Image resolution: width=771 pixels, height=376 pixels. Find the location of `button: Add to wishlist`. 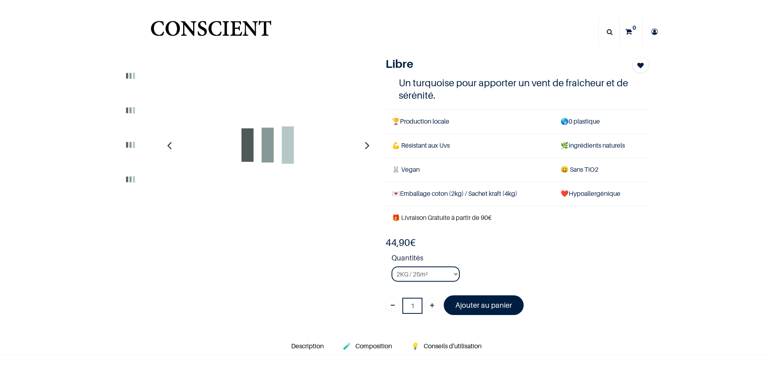

button: Add to wishlist is located at coordinates (641, 65).